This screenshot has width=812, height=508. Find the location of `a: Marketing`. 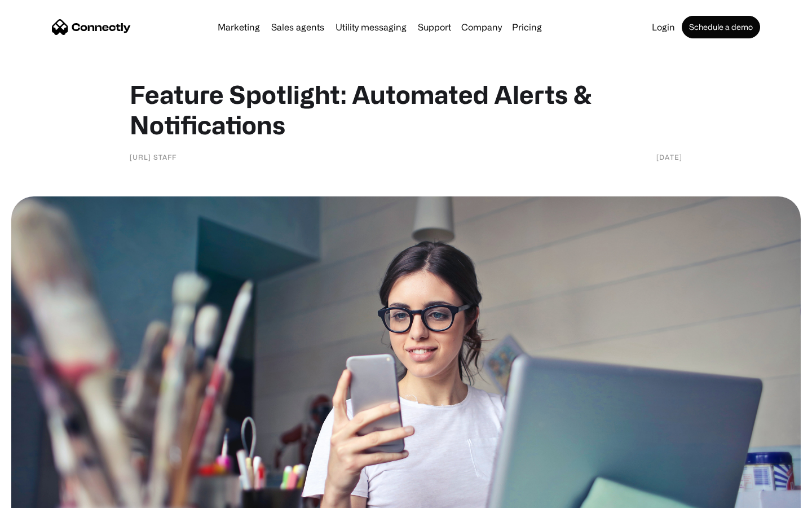

a: Marketing is located at coordinates (238, 27).